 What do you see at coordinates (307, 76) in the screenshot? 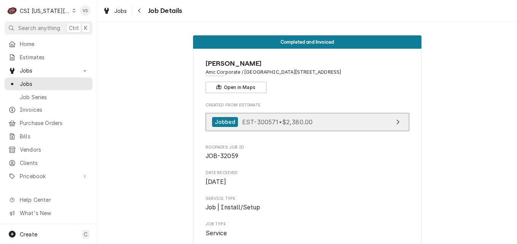
I see `div: Client Information` at bounding box center [307, 76].